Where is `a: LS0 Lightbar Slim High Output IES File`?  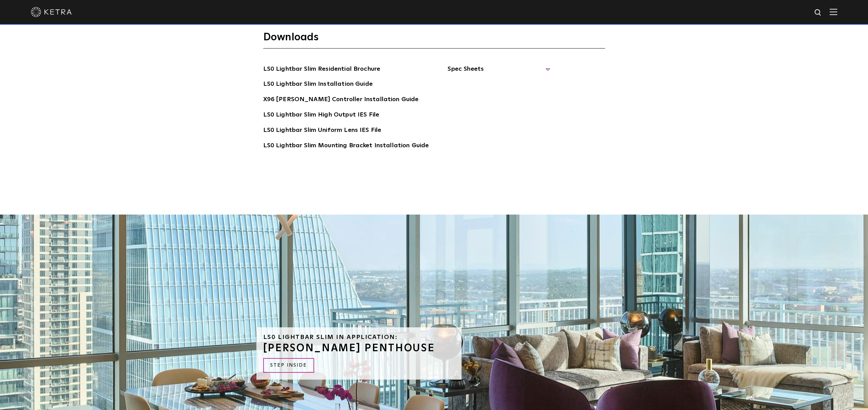
a: LS0 Lightbar Slim High Output IES File is located at coordinates (322, 116).